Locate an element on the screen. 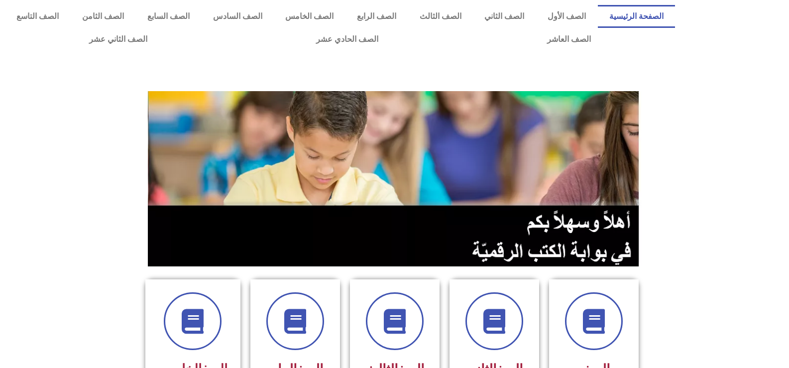 The height and width of the screenshot is (368, 789). a: الصف الرابع is located at coordinates (377, 16).